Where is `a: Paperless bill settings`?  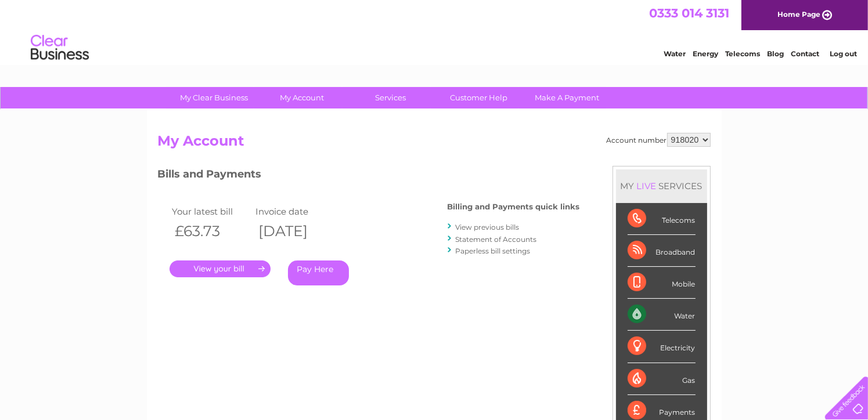 a: Paperless bill settings is located at coordinates (493, 251).